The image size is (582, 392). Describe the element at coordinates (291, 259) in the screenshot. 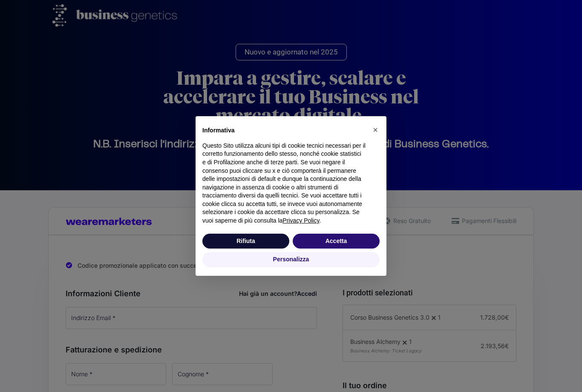

I see `button: Personalizza` at that location.